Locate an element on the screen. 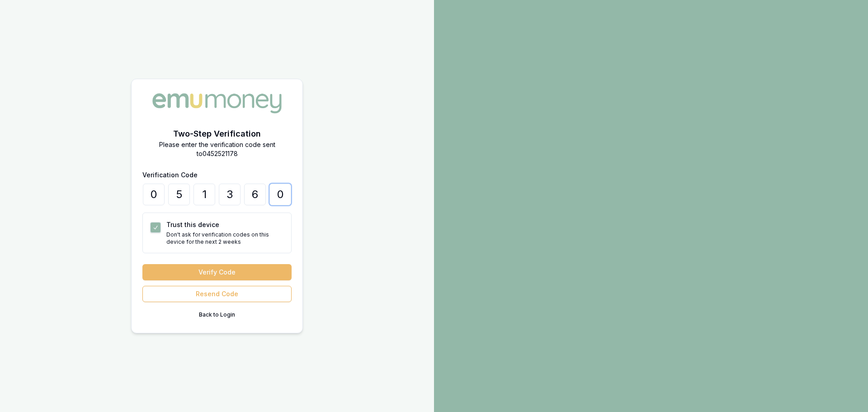  p: Please enter the verification code sent to 0452521178 is located at coordinates (217, 149).